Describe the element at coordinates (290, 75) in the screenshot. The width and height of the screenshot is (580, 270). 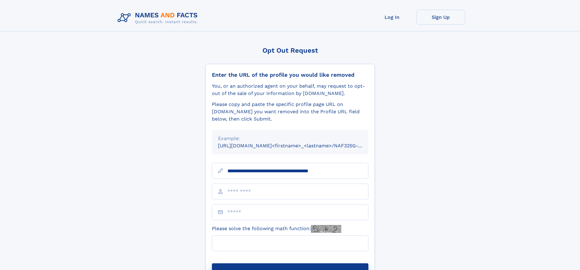
I see `div: Enter the URL of the profile you would like removed` at that location.